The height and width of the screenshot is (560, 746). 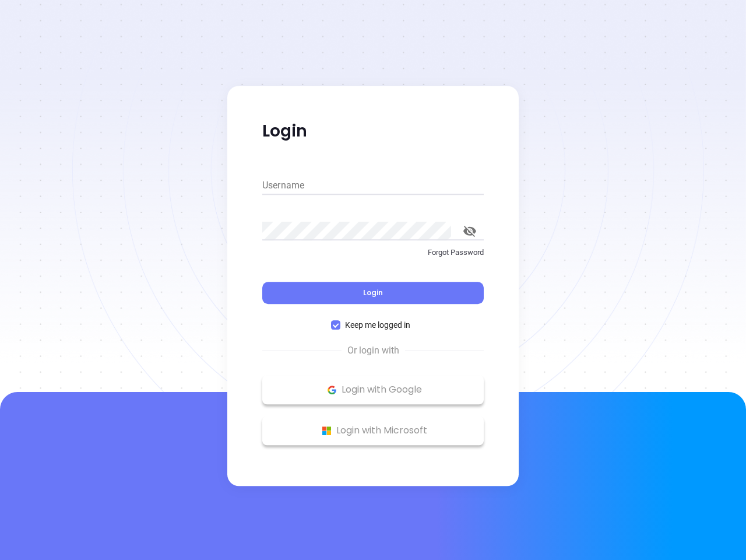 What do you see at coordinates (470, 231) in the screenshot?
I see `button: toggle password visibility` at bounding box center [470, 231].